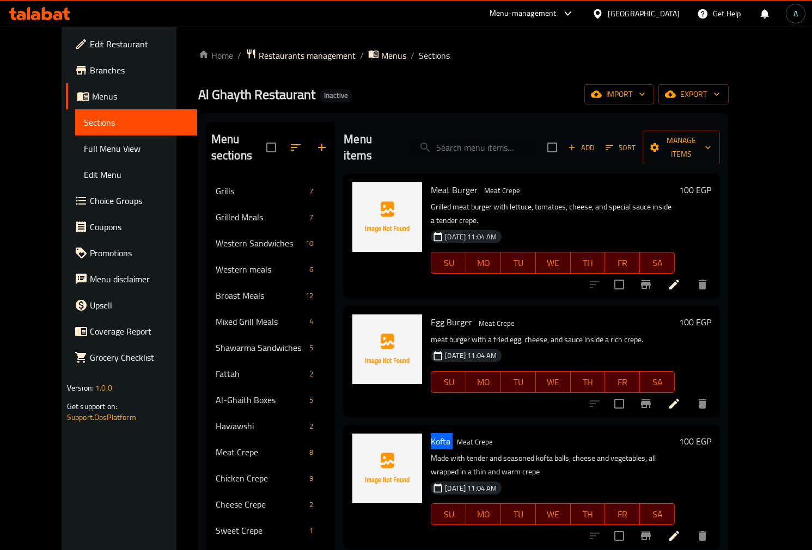 The height and width of the screenshot is (550, 812). I want to click on a: Edit menu item, so click(674, 536).